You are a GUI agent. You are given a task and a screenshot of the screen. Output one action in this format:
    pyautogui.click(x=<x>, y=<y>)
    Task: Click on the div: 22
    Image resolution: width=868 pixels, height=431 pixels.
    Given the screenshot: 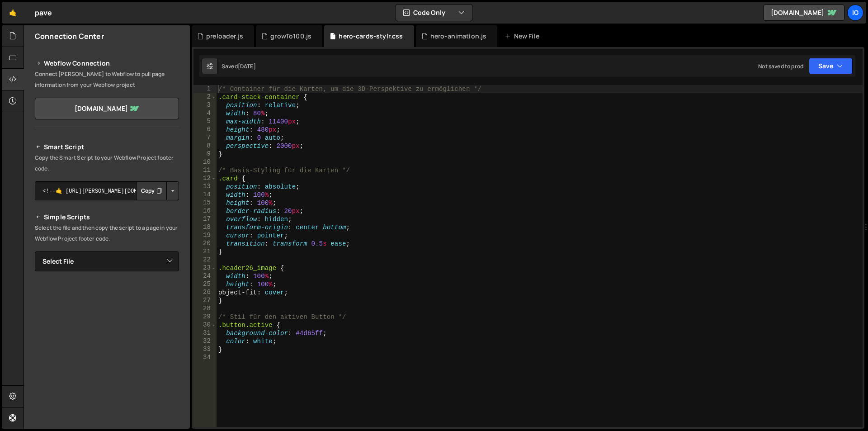 What is the action you would take?
    pyautogui.click(x=205, y=261)
    